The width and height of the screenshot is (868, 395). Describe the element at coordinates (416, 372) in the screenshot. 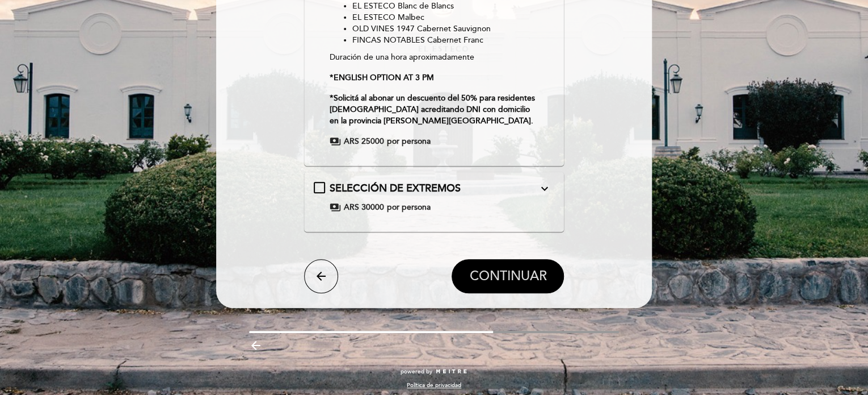

I see `span: powered by` at that location.